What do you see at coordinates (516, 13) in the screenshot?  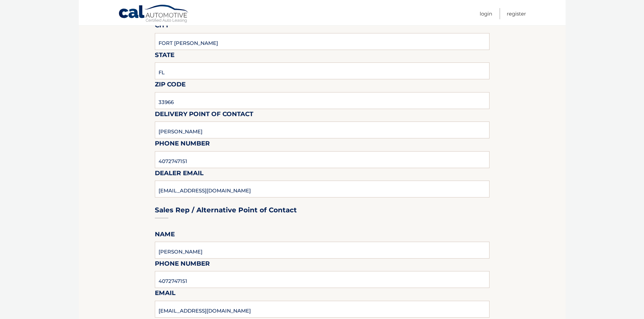 I see `a: Register` at bounding box center [516, 13].